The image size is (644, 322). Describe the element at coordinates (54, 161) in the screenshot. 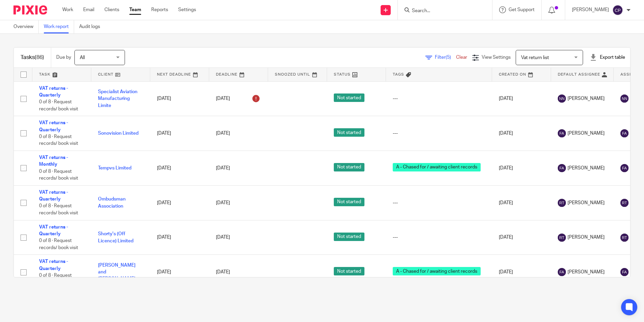

I see `a: VAT returns - Monthly` at that location.